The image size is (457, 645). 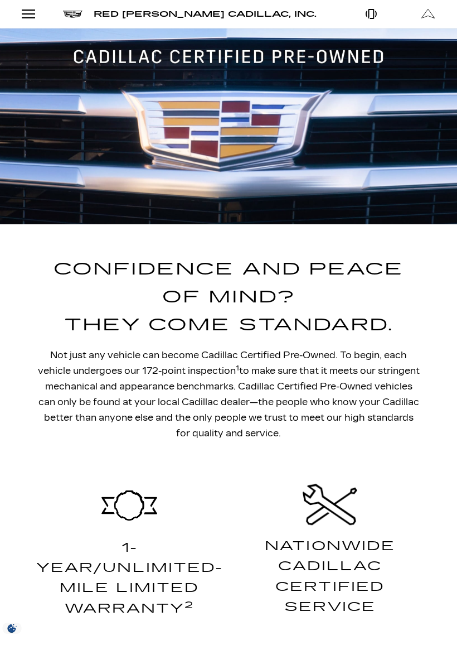 I want to click on a: Cadillac logo, so click(x=73, y=14).